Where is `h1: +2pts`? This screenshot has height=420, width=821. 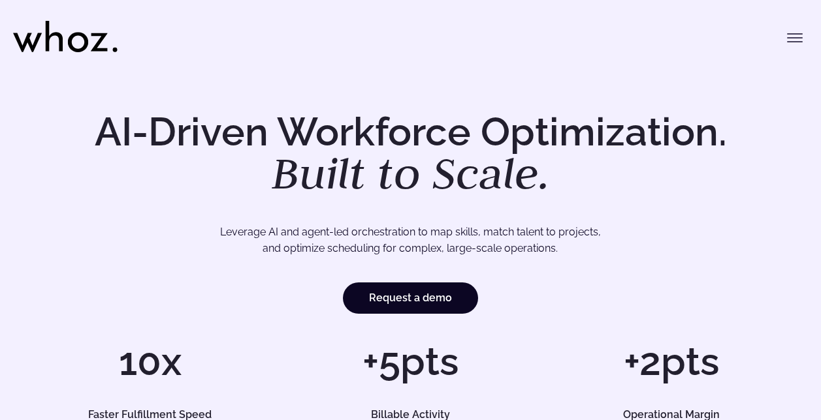 h1: +2pts is located at coordinates (670, 362).